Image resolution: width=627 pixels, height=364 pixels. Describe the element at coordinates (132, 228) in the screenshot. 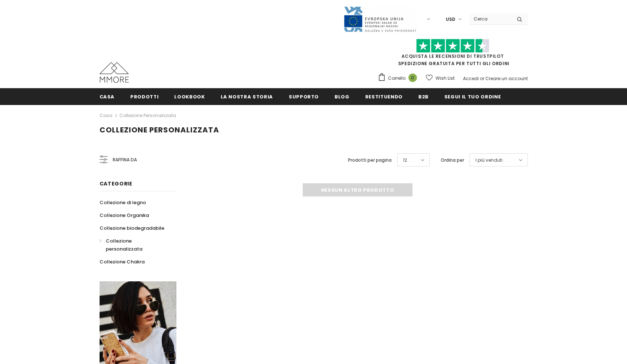

I see `a: Collezione biodegradabile` at that location.